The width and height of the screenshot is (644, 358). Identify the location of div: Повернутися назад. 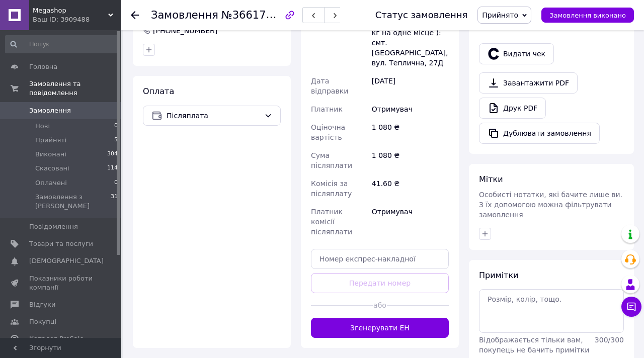
(135, 15).